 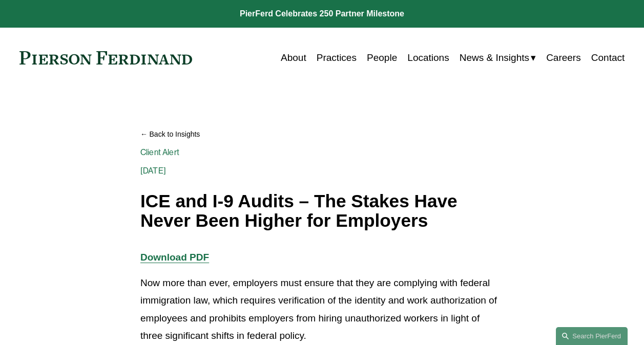 What do you see at coordinates (293, 58) in the screenshot?
I see `a: About` at bounding box center [293, 58].